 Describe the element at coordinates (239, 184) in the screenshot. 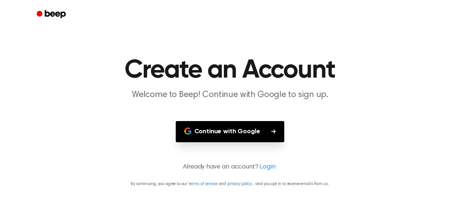

I see `a: privacy policy` at that location.